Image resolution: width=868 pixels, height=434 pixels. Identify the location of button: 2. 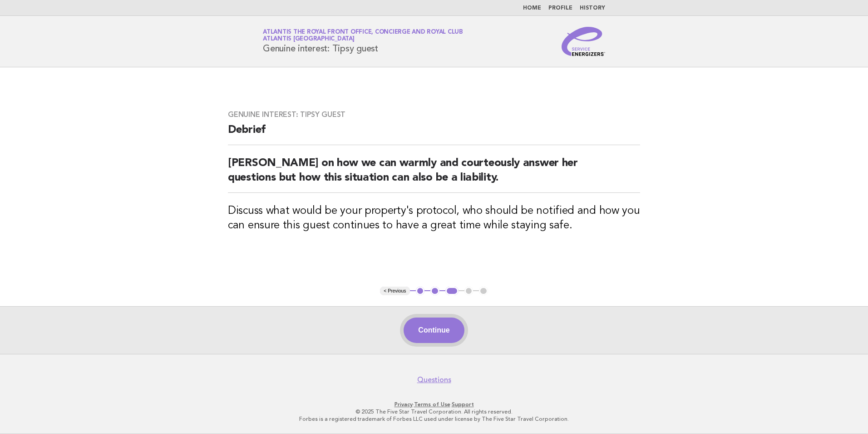
(435, 291).